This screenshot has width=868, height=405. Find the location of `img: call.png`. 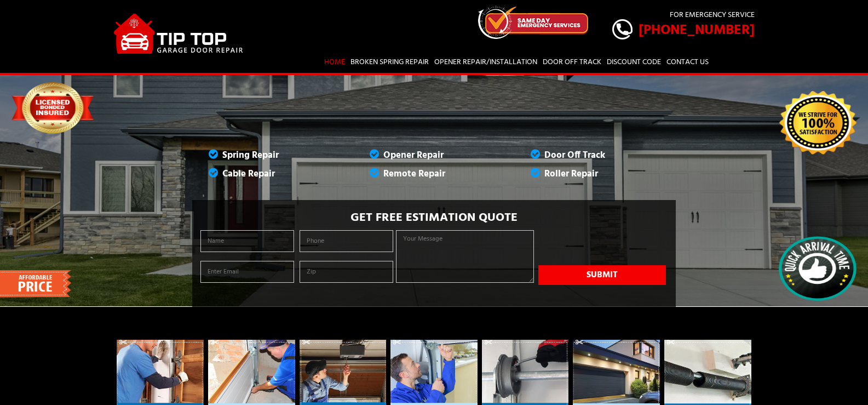

img: call.png is located at coordinates (622, 29).